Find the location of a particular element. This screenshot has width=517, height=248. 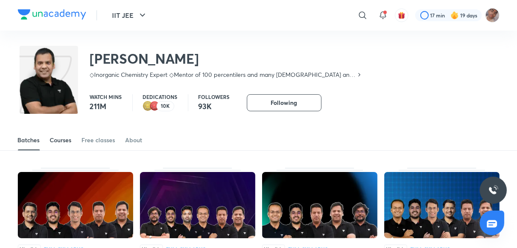

img: Company Logo is located at coordinates (52, 14).